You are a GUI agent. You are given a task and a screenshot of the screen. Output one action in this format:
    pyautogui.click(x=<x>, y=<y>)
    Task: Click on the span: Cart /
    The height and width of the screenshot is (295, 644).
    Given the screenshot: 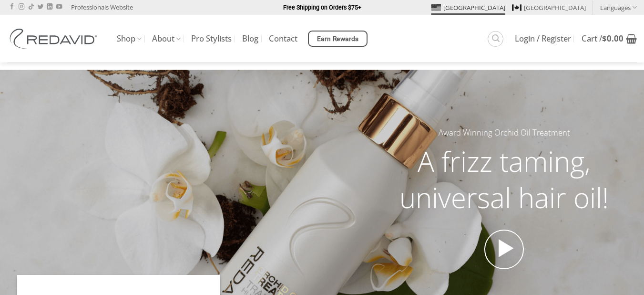 What is the action you would take?
    pyautogui.click(x=603, y=39)
    